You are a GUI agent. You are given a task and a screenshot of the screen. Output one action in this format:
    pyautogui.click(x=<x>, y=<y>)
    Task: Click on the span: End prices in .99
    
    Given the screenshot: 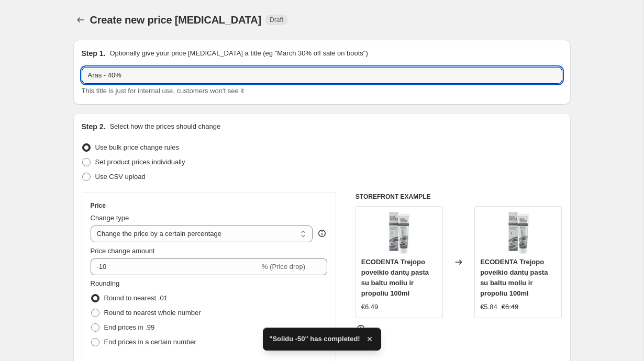 What is the action you would take?
    pyautogui.click(x=129, y=327)
    